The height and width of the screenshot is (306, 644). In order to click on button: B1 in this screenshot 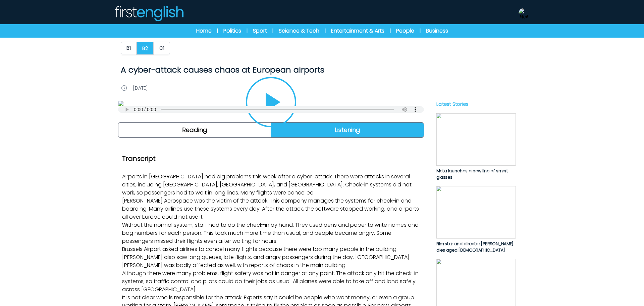, I will do `click(128, 48)`.